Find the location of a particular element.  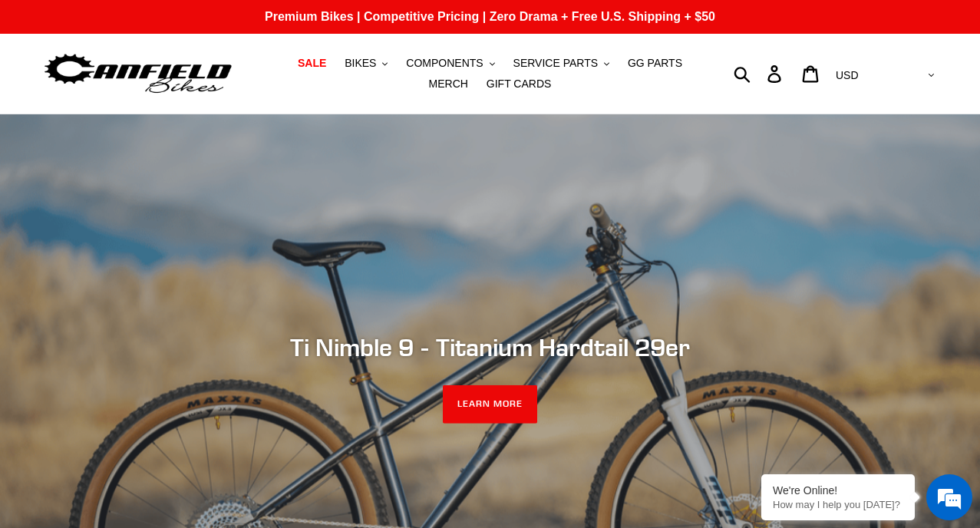

span: SALE is located at coordinates (312, 63).